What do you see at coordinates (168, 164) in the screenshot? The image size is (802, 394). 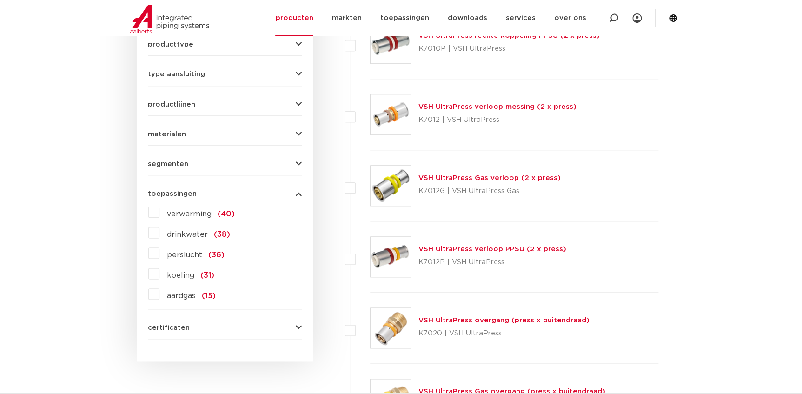 I see `span: segmenten` at bounding box center [168, 164].